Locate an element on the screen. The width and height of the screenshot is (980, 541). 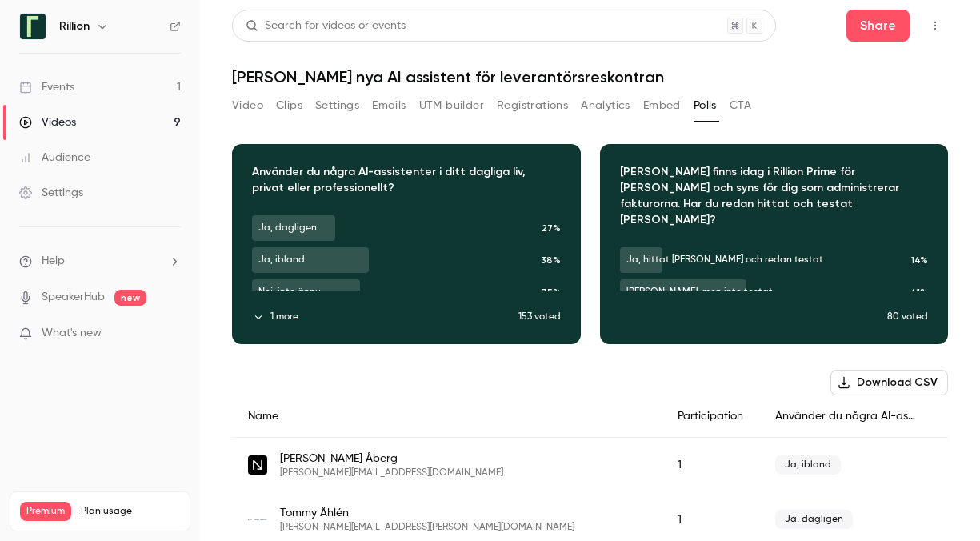
div: Search for videos or events is located at coordinates (325, 26).